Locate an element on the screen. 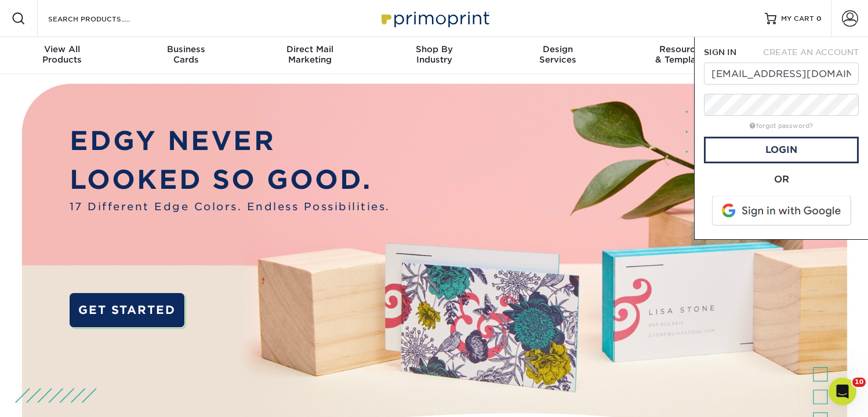  div: Industry is located at coordinates (434, 54).